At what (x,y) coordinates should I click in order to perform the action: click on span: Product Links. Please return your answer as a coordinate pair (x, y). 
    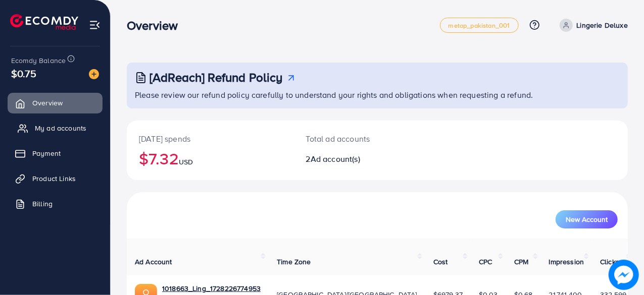
    Looking at the image, I should click on (54, 179).